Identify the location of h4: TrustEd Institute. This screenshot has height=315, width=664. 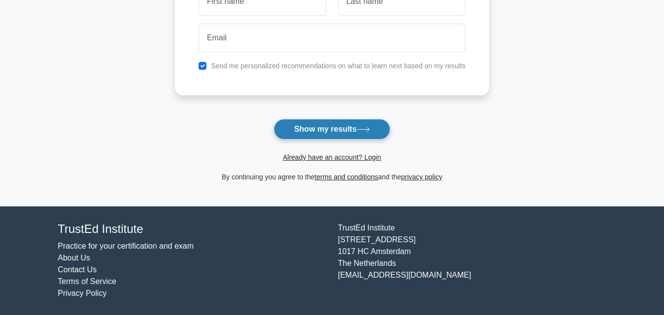
(192, 229).